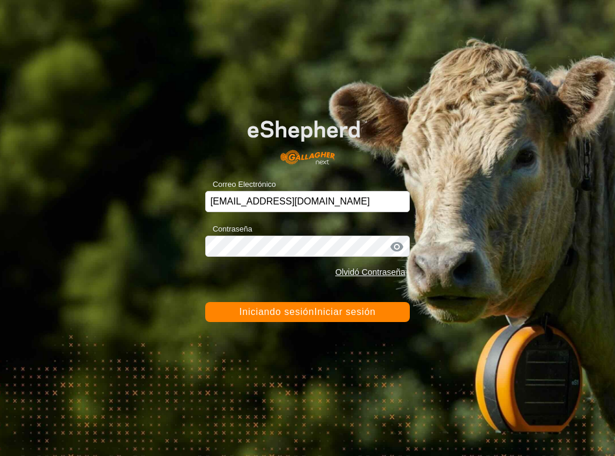 The image size is (615, 456). I want to click on button: Iniciando sesiónIniciar sesión, so click(307, 312).